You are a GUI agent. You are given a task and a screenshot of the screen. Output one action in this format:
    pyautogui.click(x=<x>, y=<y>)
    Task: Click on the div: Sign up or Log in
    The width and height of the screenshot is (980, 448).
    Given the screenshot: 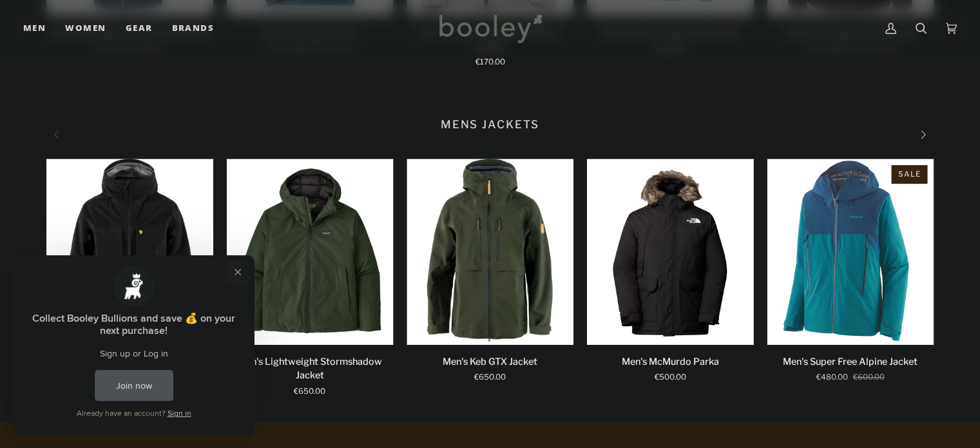 What is the action you would take?
    pyautogui.click(x=121, y=98)
    